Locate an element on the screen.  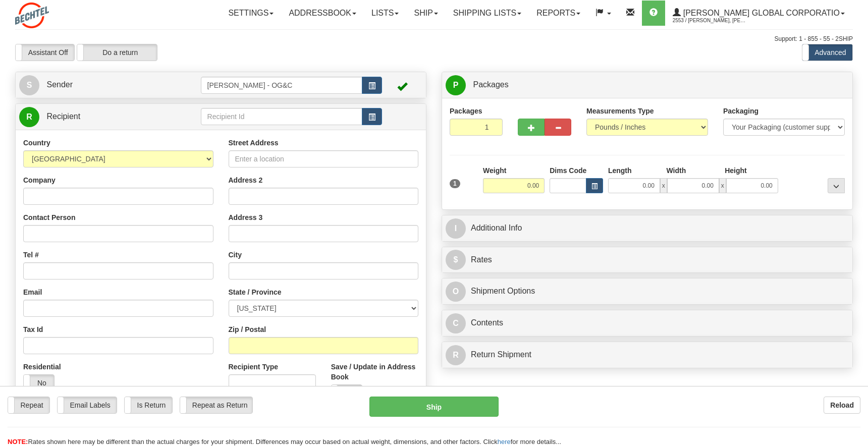
label: Recipient Type is located at coordinates (253, 366).